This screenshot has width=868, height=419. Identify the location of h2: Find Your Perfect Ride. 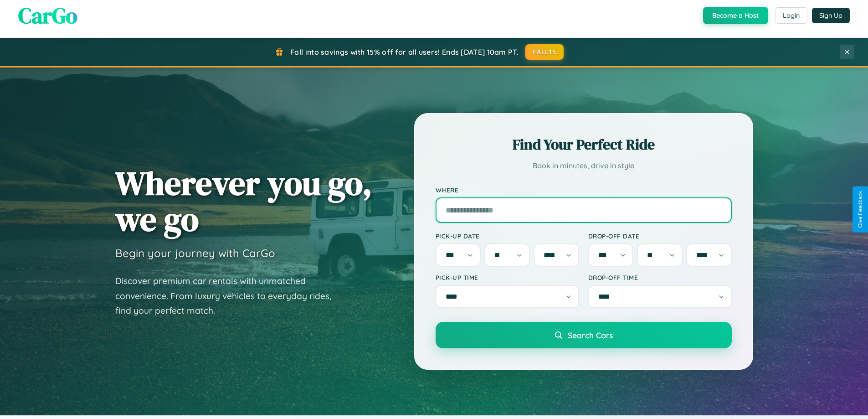
(584, 144).